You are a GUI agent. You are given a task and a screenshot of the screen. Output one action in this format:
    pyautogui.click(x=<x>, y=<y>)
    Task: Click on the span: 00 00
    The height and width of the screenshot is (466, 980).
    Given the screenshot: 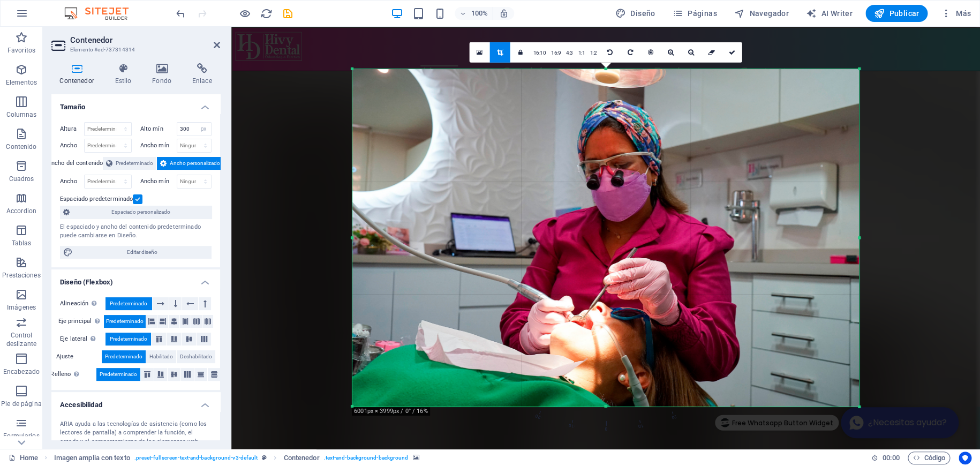 What is the action you would take?
    pyautogui.click(x=891, y=458)
    